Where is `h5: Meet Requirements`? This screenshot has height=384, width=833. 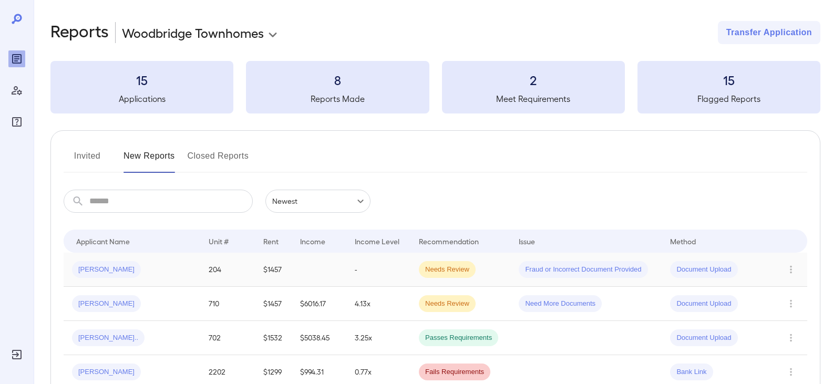
h5: Meet Requirements is located at coordinates (534, 99).